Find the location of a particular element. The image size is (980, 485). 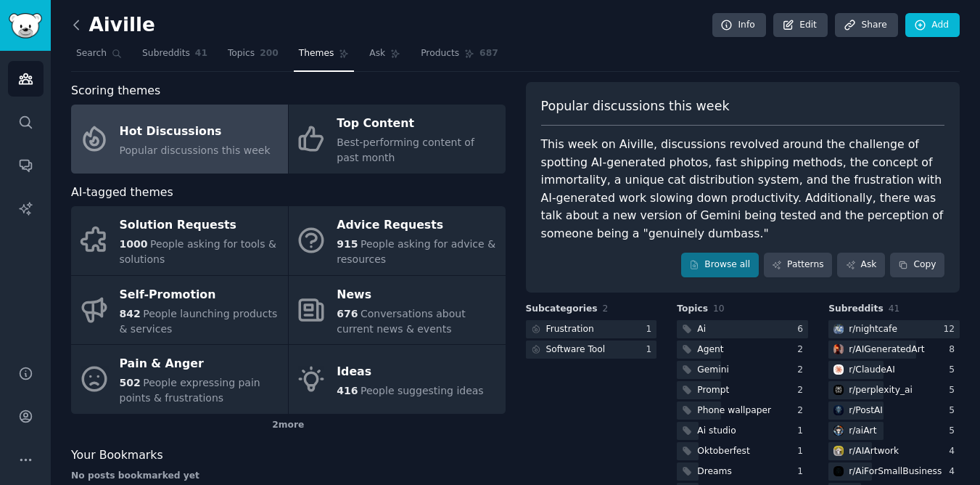

img: aiArt is located at coordinates (839, 430).